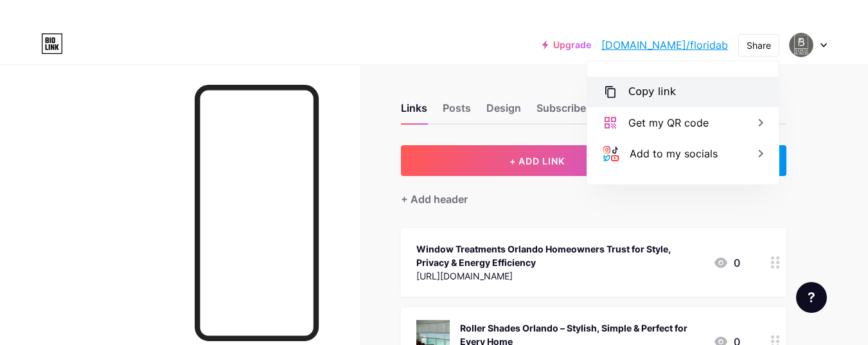 This screenshot has height=345, width=868. Describe the element at coordinates (669, 123) in the screenshot. I see `div: Get my QR code` at that location.